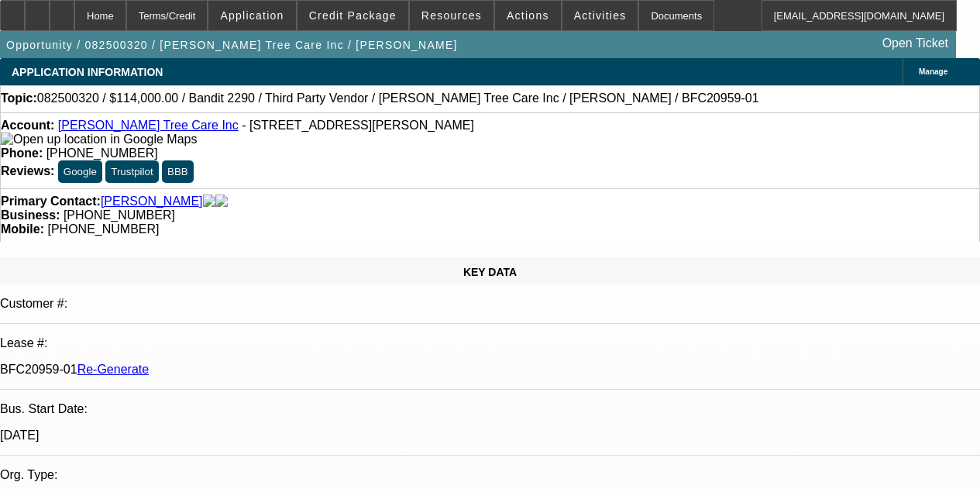 The image size is (980, 489). I want to click on a: Open Ticket, so click(915, 43).